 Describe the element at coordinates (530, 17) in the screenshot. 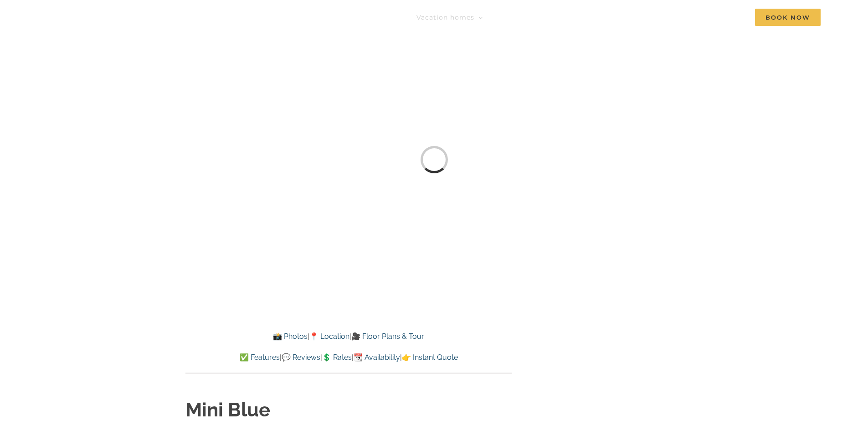

I see `a: Things to do` at that location.